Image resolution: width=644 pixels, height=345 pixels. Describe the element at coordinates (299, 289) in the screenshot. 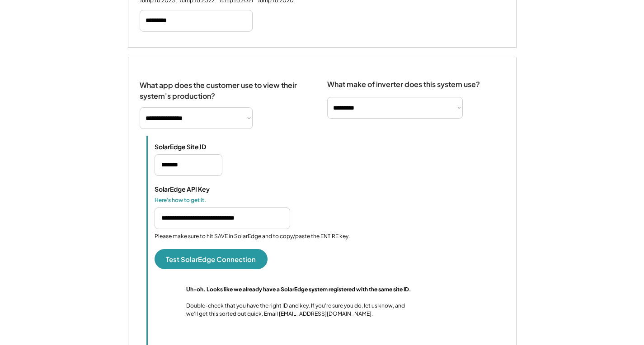

I see `strong: Uh-oh. Looks like we already have a SolarEdge system registered with the same site ID.` at that location.